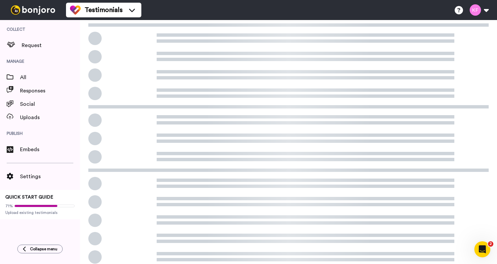  What do you see at coordinates (33, 10) in the screenshot?
I see `img: bj-logo-header-white.svg` at bounding box center [33, 10].